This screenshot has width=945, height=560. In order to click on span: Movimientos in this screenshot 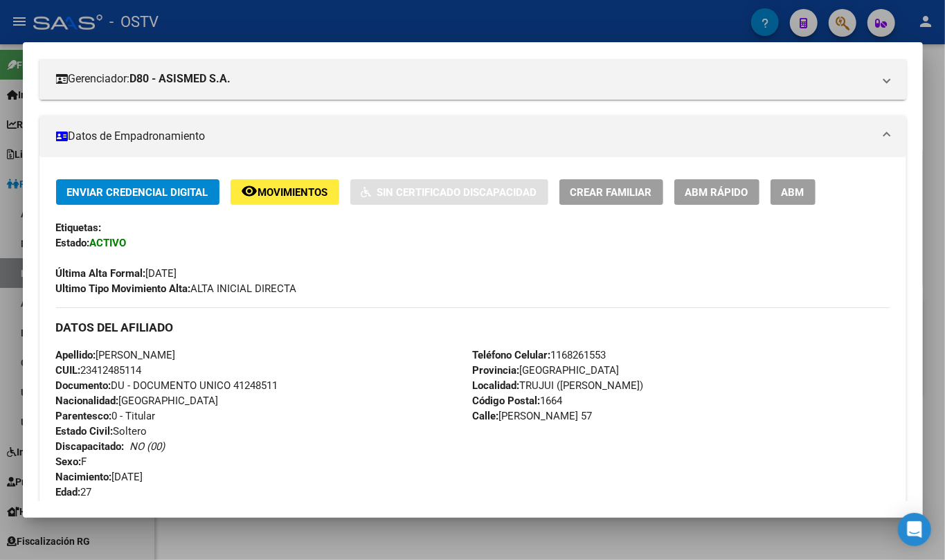, I will do `click(293, 192)`.